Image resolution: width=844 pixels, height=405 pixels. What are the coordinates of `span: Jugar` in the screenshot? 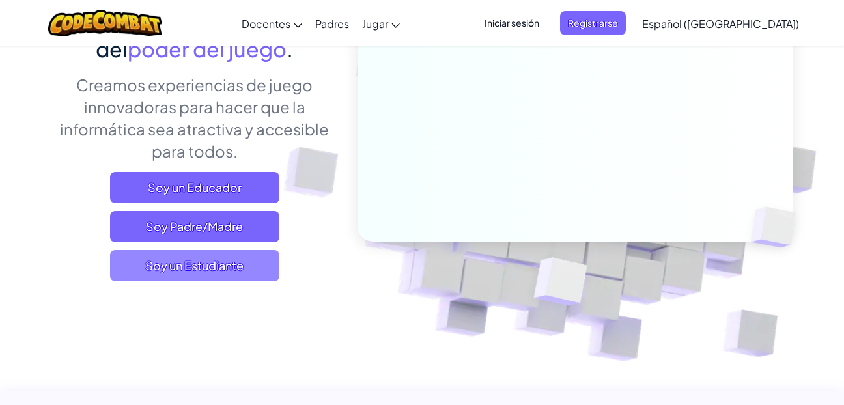 It's located at (375, 23).